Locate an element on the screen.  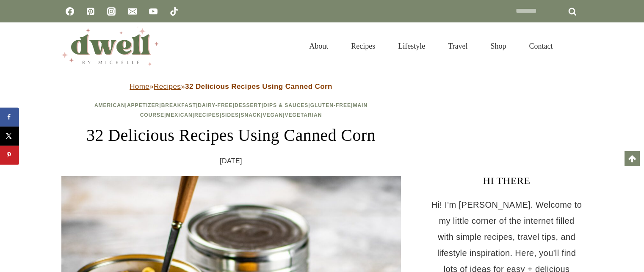
a: Pinterest is located at coordinates (91, 11).